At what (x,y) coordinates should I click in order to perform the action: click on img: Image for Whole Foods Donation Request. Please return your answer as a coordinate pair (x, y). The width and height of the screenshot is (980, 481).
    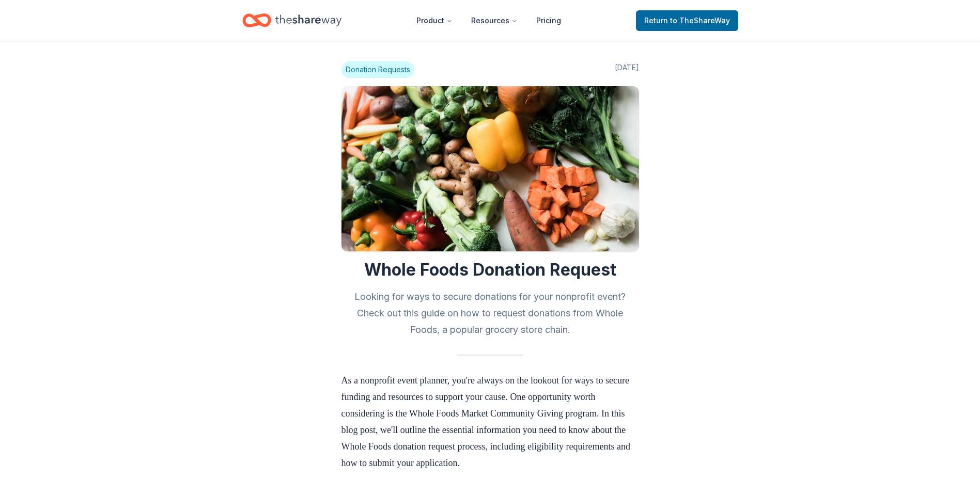
    Looking at the image, I should click on (490, 169).